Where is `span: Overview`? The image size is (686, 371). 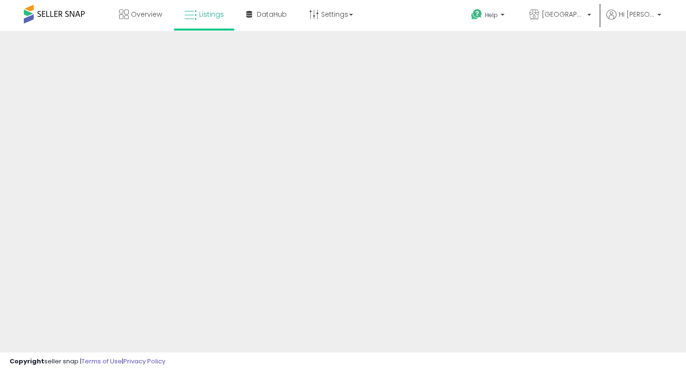 span: Overview is located at coordinates (146, 14).